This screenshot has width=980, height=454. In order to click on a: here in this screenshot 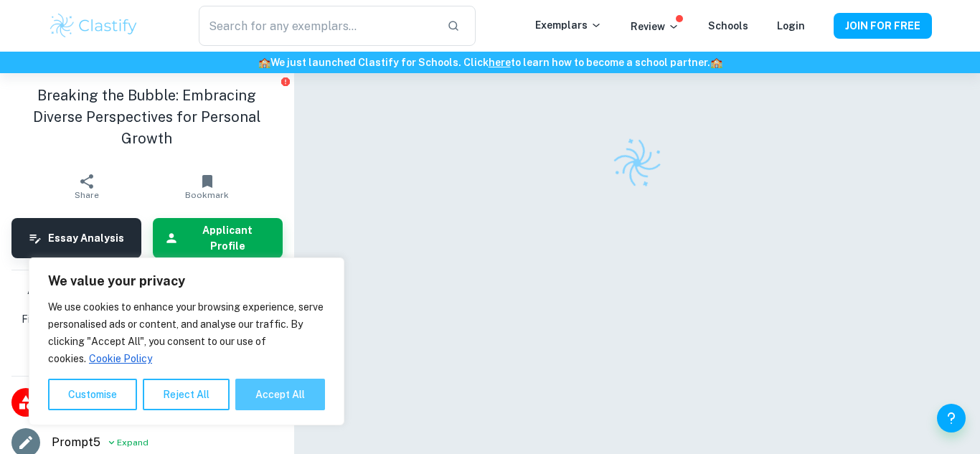, I will do `click(499, 62)`.